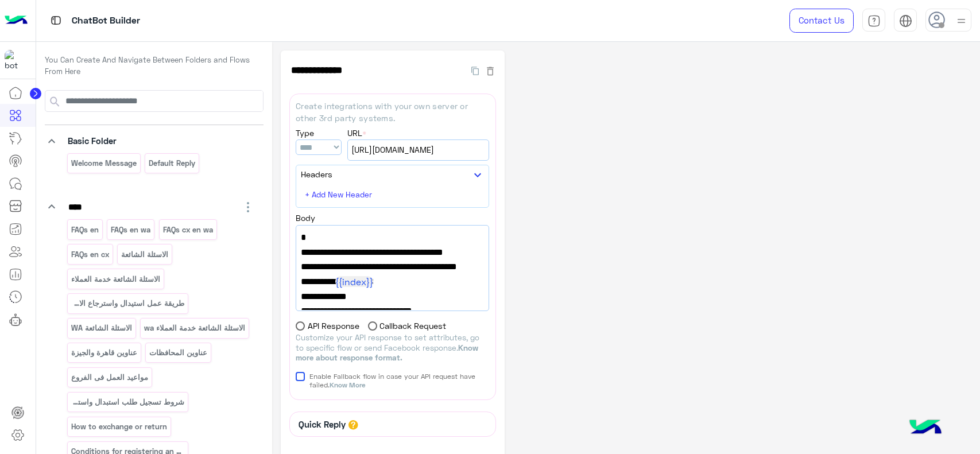 The width and height of the screenshot is (980, 454). Describe the element at coordinates (873, 20) in the screenshot. I see `a: tab` at that location.